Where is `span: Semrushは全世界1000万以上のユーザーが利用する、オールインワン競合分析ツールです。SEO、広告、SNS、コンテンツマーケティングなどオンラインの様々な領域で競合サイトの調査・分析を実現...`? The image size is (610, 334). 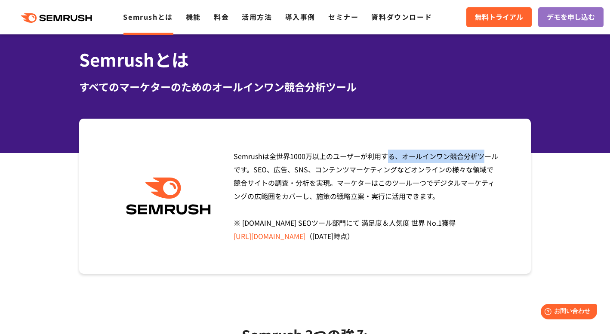 span: Semrushは全世界1000万以上のユーザーが利用する、オールインワン競合分析ツールです。SEO、広告、SNS、コンテンツマーケティングなどオンラインの様々な領域で競合サイトの調査・分析を実現... is located at coordinates (365, 196).